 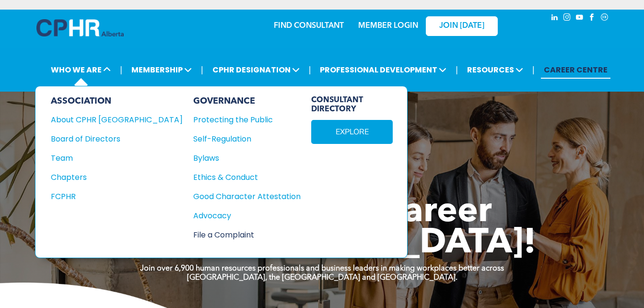 What do you see at coordinates (242, 120) in the screenshot?
I see `div: Protecting the Public` at bounding box center [242, 120].